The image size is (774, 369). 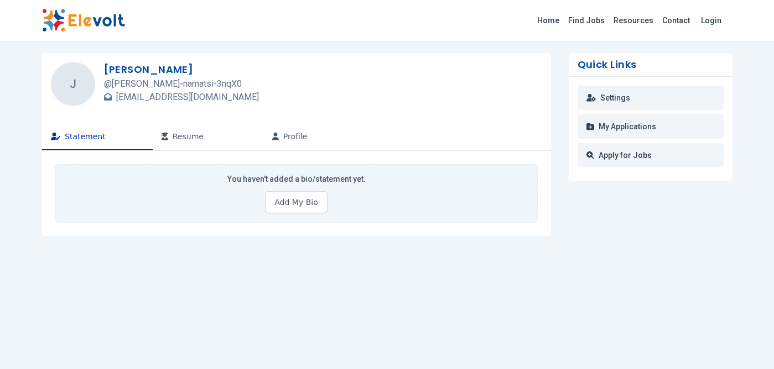 What do you see at coordinates (73, 84) in the screenshot?
I see `p: J` at bounding box center [73, 84].